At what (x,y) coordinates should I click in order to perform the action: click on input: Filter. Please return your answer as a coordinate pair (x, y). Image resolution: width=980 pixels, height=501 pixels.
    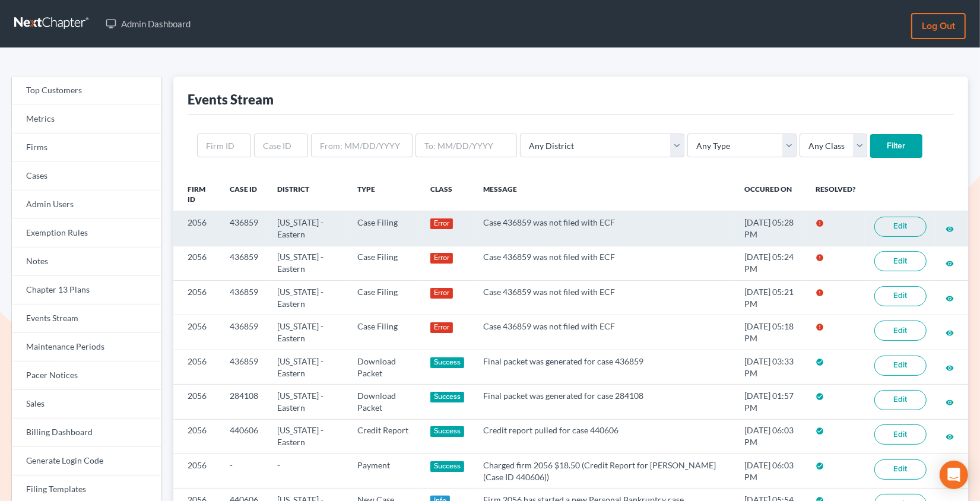
    Looking at the image, I should click on (896, 146).